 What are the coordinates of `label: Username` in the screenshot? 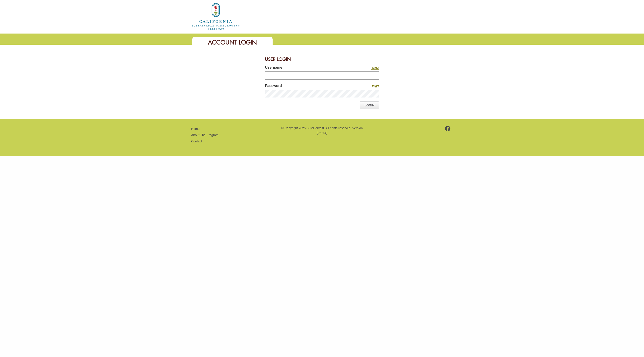 It's located at (302, 68).